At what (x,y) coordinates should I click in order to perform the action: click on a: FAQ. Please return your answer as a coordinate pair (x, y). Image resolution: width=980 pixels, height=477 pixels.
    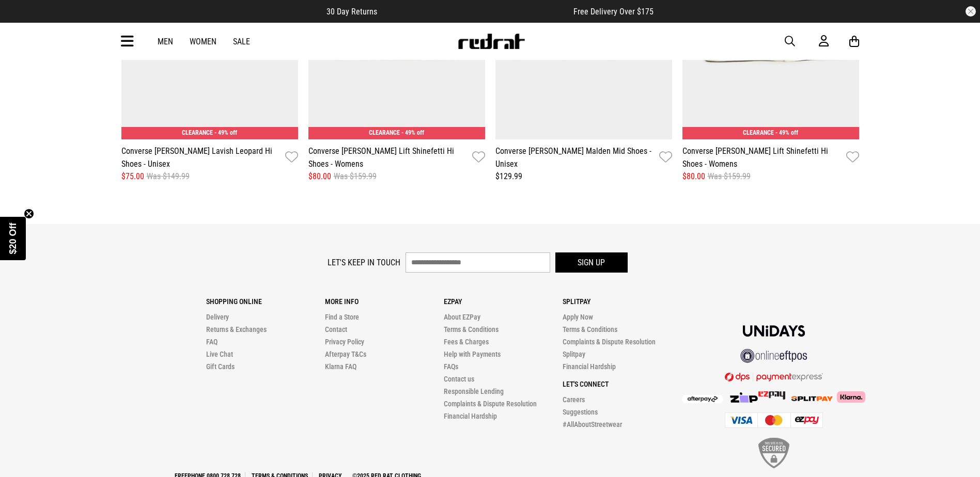
    Looking at the image, I should click on (211, 341).